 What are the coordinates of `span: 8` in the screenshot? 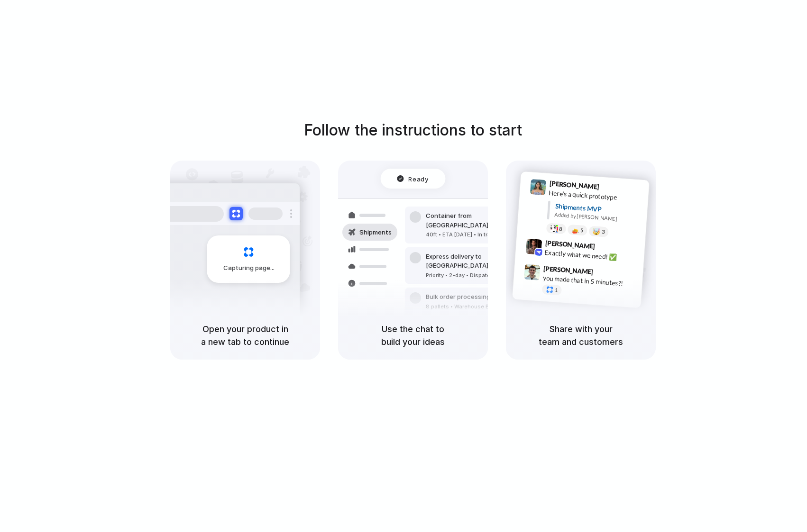 It's located at (560, 229).